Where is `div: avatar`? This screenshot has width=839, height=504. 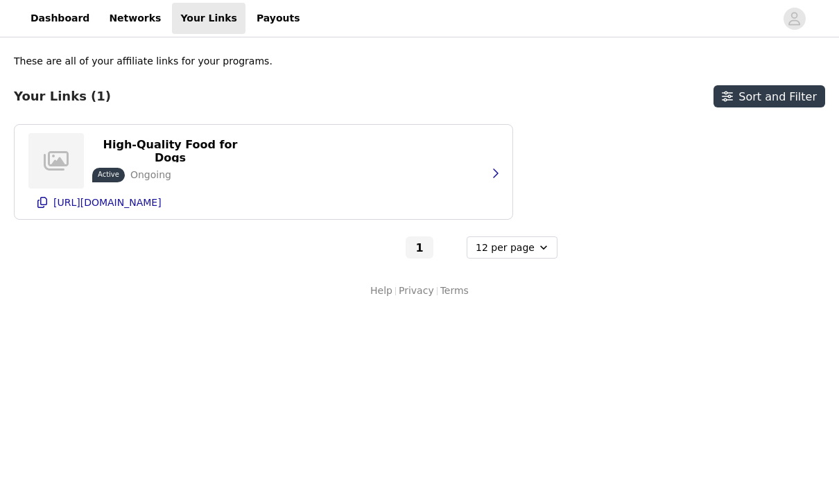 div: avatar is located at coordinates (794, 18).